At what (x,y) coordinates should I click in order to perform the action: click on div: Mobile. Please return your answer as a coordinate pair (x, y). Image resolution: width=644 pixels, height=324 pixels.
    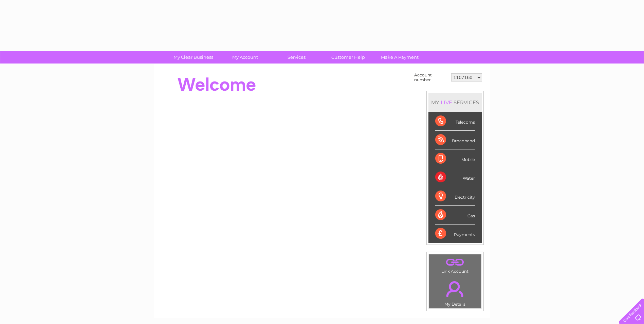
    Looking at the image, I should click on (455, 159).